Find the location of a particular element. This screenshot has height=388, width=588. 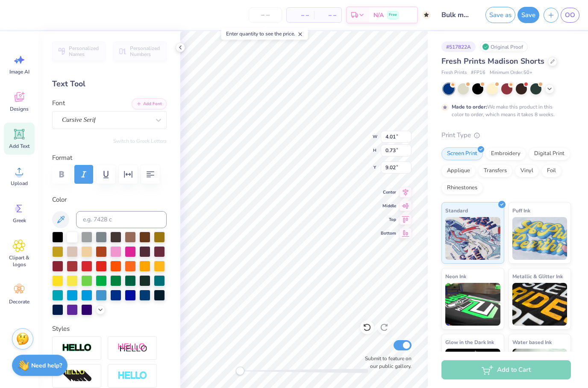

img: Negative Space is located at coordinates (132, 376).